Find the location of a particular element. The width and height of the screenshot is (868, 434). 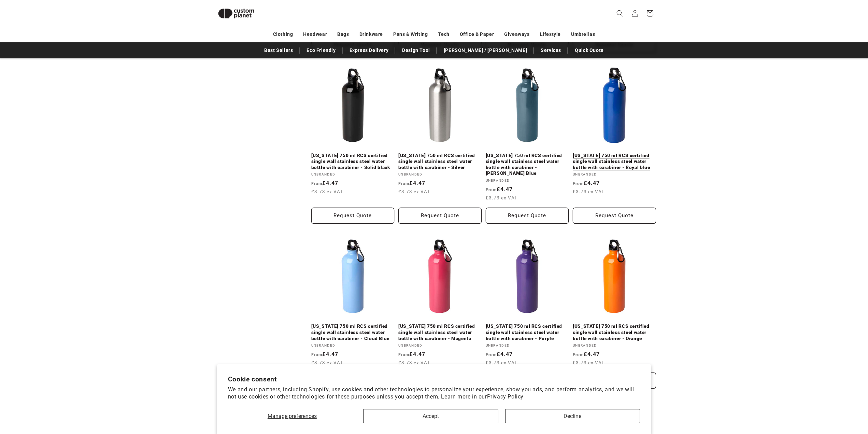

a: Best Sellers is located at coordinates (279, 50).